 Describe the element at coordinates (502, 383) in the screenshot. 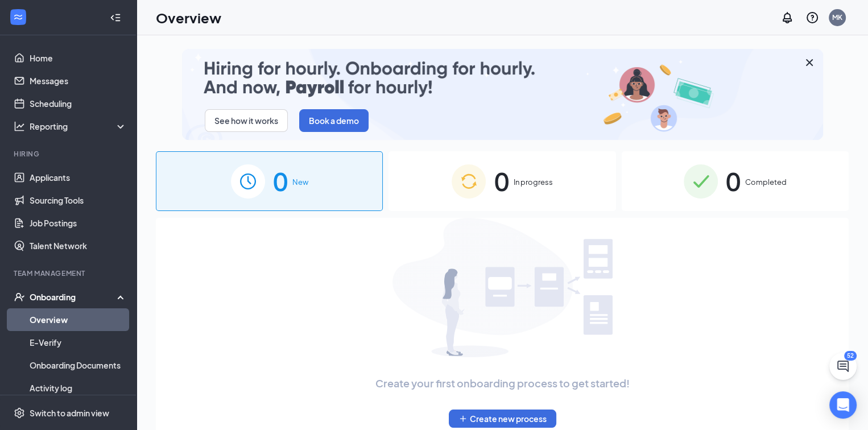

I see `span: Create your first onboarding process to get started!` at that location.